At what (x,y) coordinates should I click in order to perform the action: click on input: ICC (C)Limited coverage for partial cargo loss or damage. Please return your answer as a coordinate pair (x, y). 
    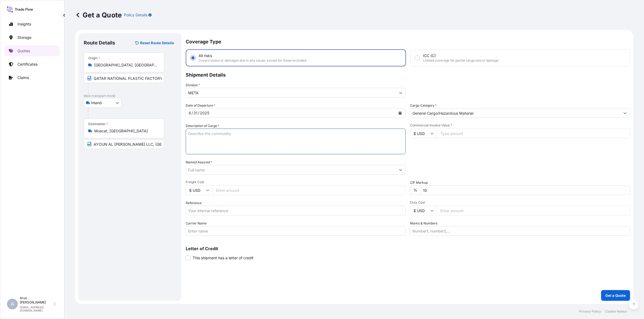
    Looking at the image, I should click on (417, 58).